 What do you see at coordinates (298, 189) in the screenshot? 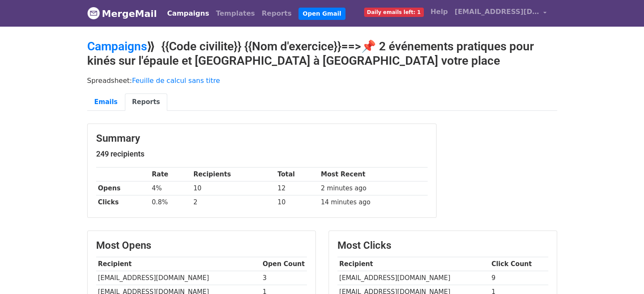
I see `td: 12` at bounding box center [298, 189].